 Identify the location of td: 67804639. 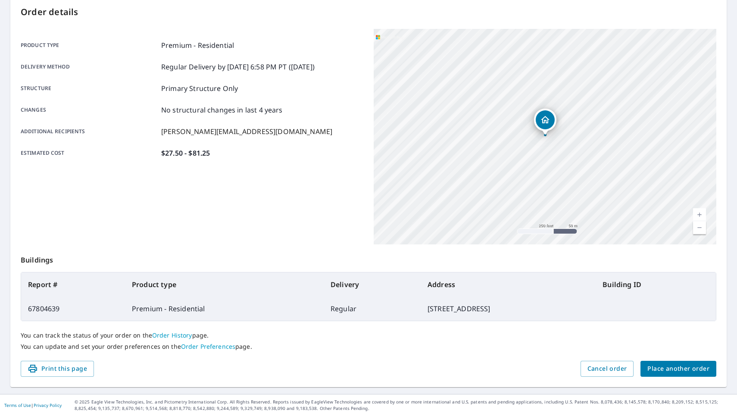
(73, 309).